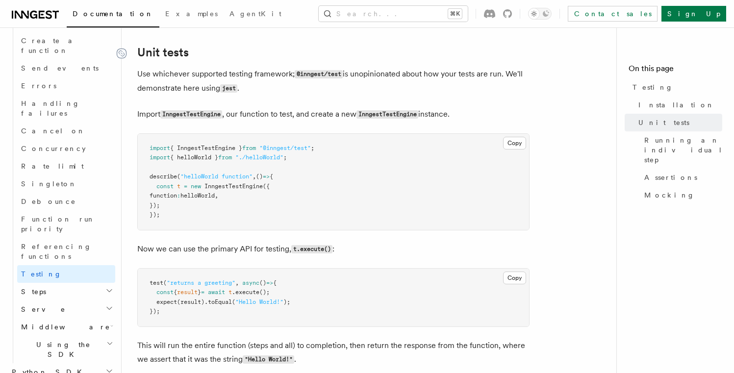  Describe the element at coordinates (49, 184) in the screenshot. I see `span: Singleton` at that location.